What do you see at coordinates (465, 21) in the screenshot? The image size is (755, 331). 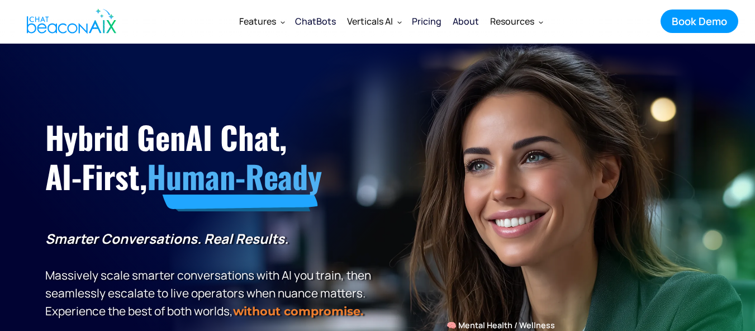 I see `a: About` at bounding box center [465, 21].